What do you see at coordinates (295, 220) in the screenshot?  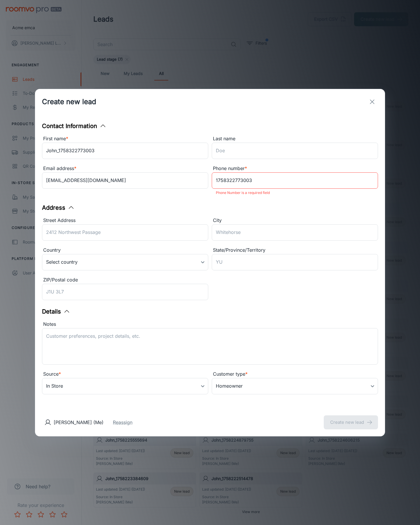 I see `div: City` at bounding box center [295, 220].